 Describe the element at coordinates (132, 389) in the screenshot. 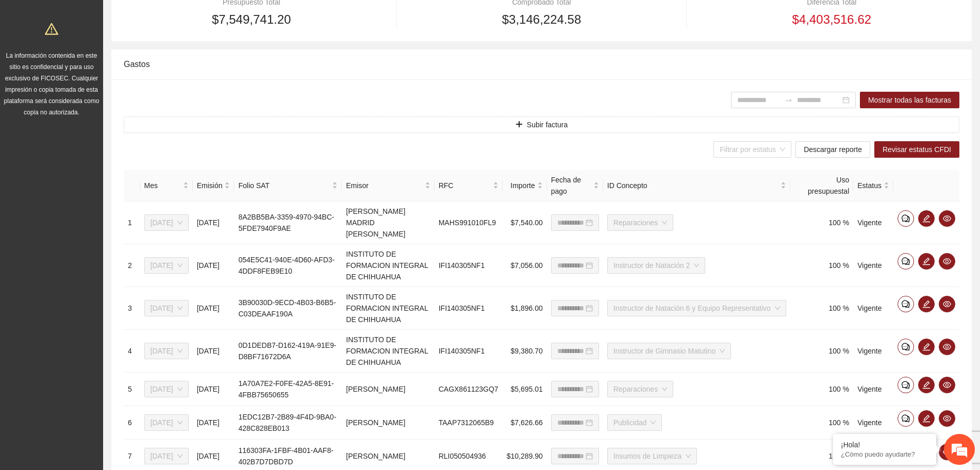

I see `td: 5` at that location.